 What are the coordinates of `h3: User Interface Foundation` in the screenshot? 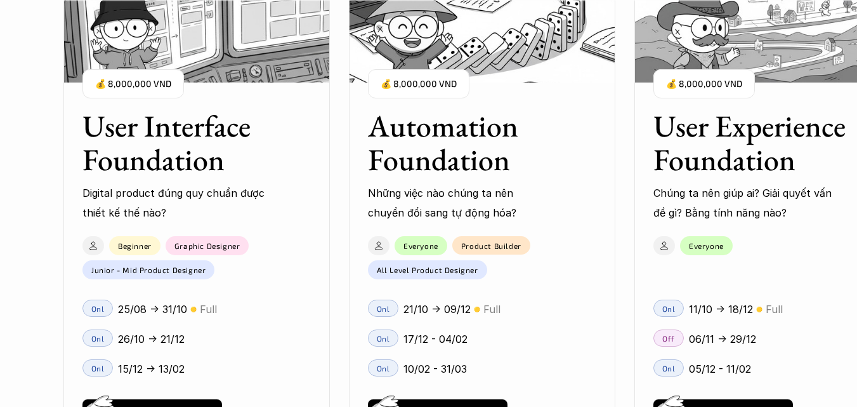 It's located at (181, 143).